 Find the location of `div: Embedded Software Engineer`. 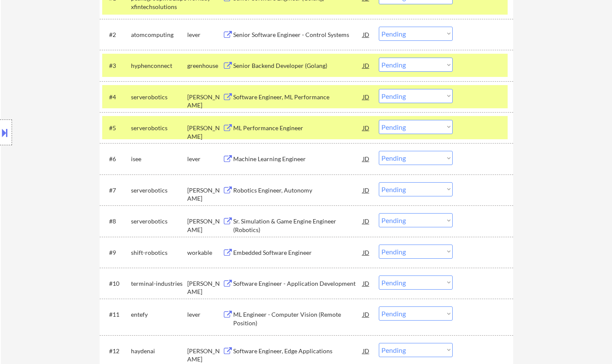

div: Embedded Software Engineer is located at coordinates (298, 252).